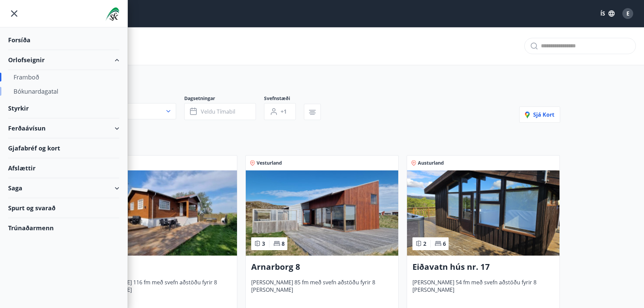 The height and width of the screenshot is (308, 644). I want to click on span: Svæði, so click(135, 99).